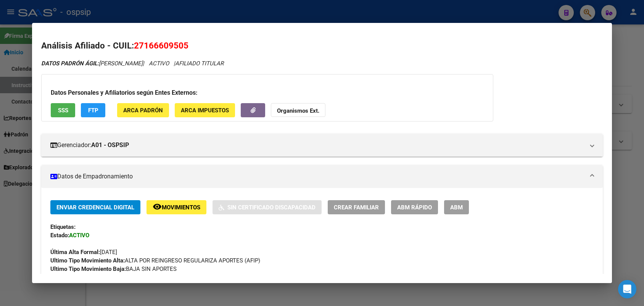  I want to click on span: SSS, so click(63, 110).